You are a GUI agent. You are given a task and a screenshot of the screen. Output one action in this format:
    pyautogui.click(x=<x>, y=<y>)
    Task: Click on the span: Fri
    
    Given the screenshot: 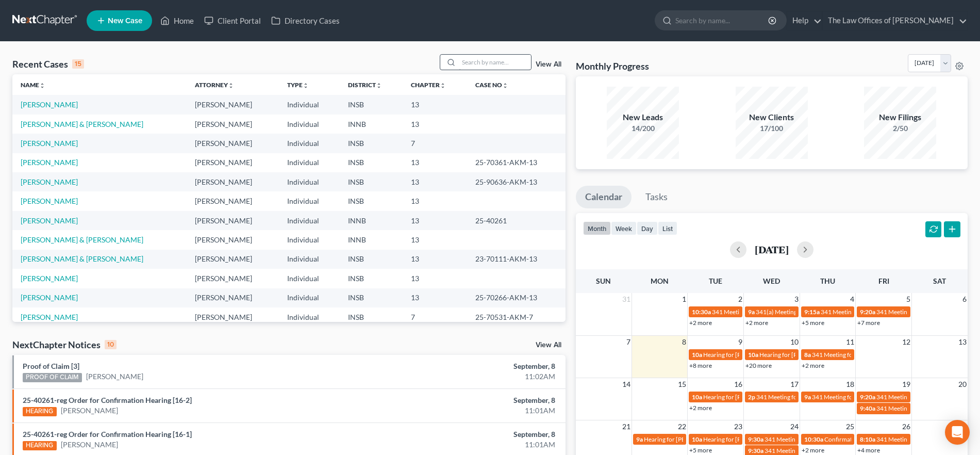 What is the action you would take?
    pyautogui.click(x=884, y=280)
    